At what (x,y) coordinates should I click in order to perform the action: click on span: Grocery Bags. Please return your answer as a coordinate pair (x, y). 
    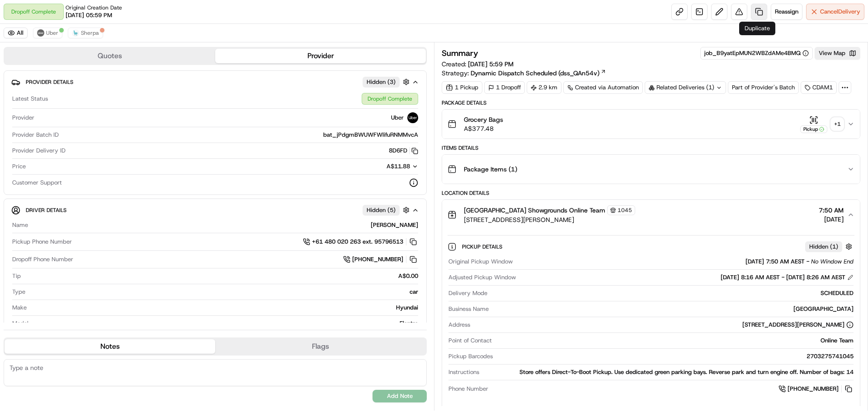
    Looking at the image, I should click on (483, 120).